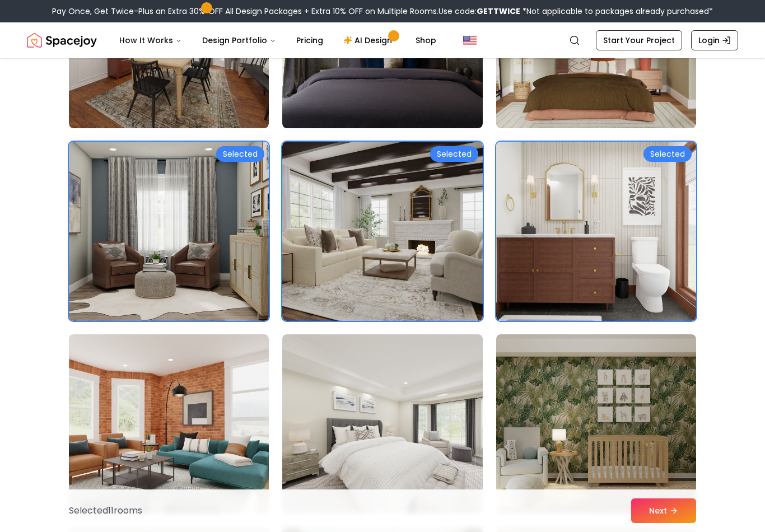  What do you see at coordinates (596, 424) in the screenshot?
I see `img: Room room-63` at bounding box center [596, 424].